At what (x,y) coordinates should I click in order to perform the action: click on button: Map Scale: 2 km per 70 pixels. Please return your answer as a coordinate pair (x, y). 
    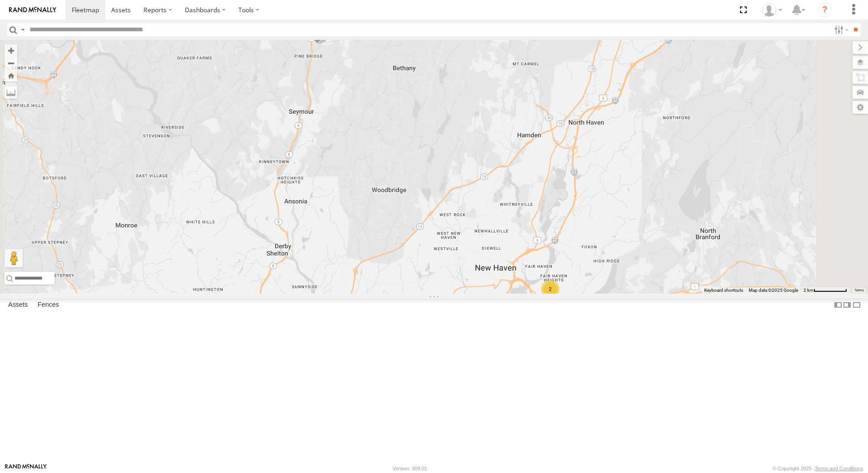
    Looking at the image, I should click on (825, 290).